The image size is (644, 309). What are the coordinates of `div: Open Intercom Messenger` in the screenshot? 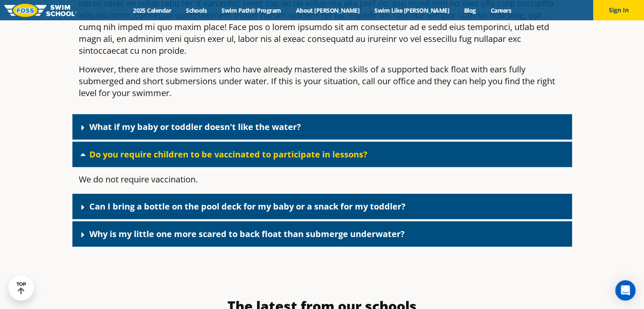 It's located at (625, 290).